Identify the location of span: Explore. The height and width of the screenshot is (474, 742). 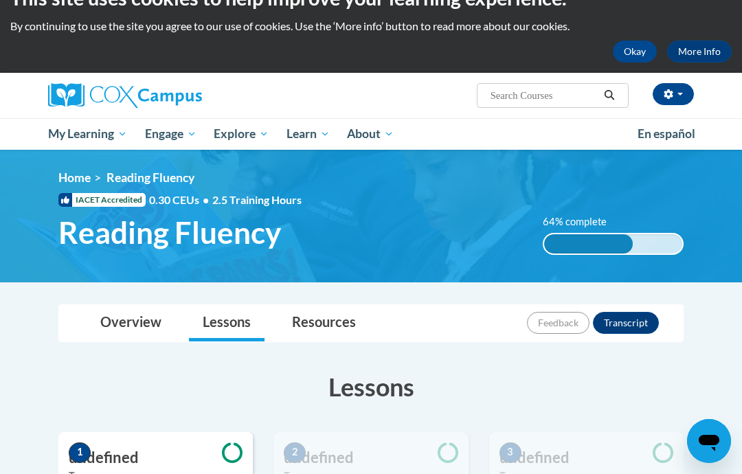
(241, 134).